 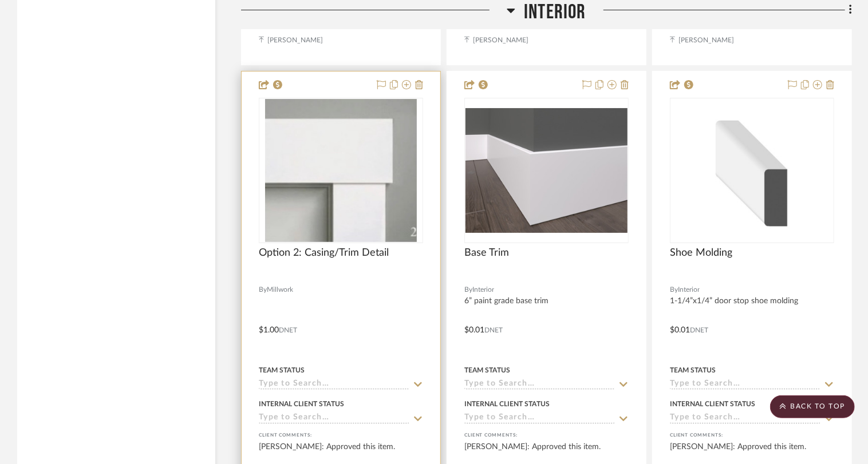 What do you see at coordinates (323, 253) in the screenshot?
I see `span: Option 2: Casing/Trim Detail` at bounding box center [323, 253].